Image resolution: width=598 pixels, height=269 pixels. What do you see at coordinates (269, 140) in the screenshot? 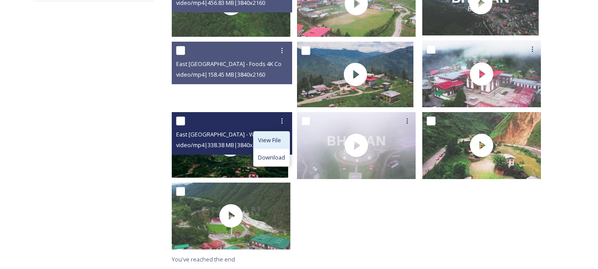
I see `span: View File` at bounding box center [269, 140].